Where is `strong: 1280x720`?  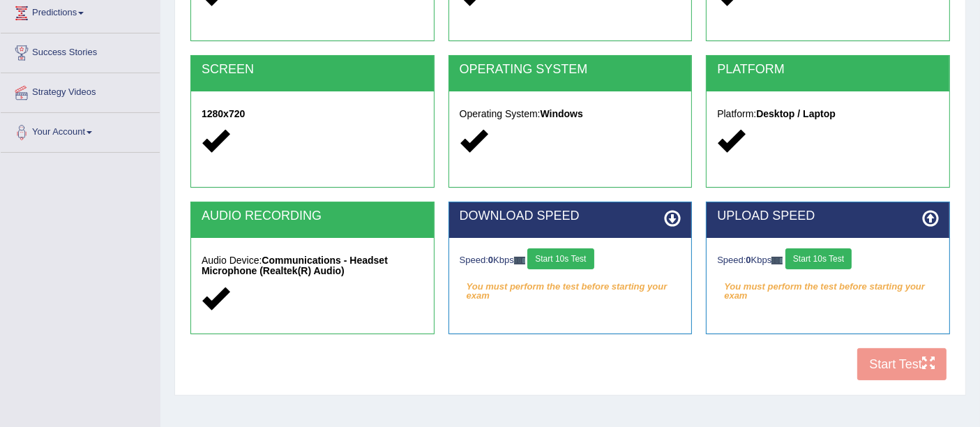
strong: 1280x720 is located at coordinates (223, 114).